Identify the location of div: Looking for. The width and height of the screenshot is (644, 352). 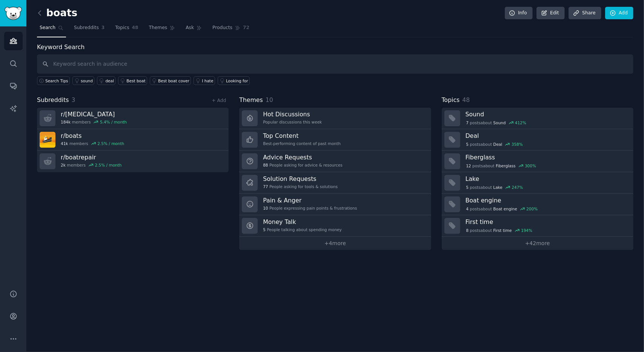
(237, 81).